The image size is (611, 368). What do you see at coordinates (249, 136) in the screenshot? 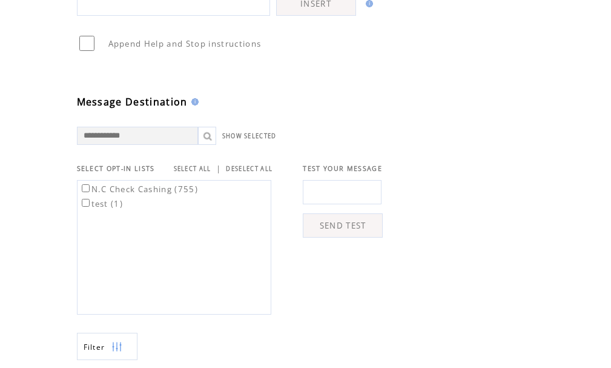
I see `a: SHOW SELECTED` at bounding box center [249, 136].